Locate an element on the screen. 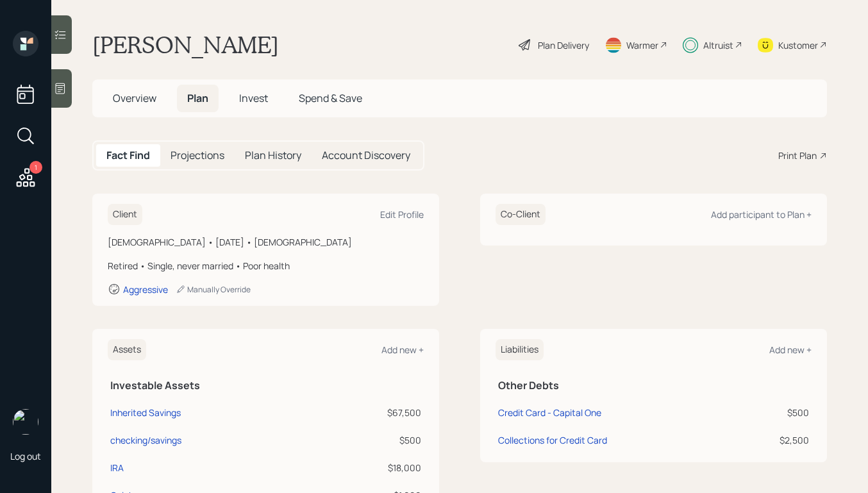 The image size is (868, 493). div: Aggressive is located at coordinates (145, 289).